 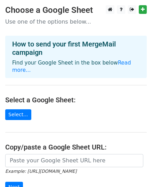 What do you see at coordinates (74, 161) in the screenshot?
I see `input: Paste your Google Sheet URL here` at bounding box center [74, 161].